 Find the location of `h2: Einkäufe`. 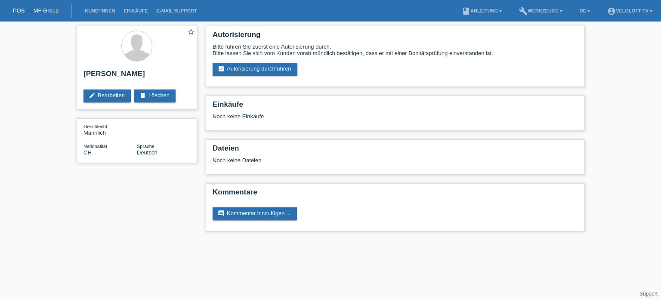

h2: Einkäufe is located at coordinates (395, 107).